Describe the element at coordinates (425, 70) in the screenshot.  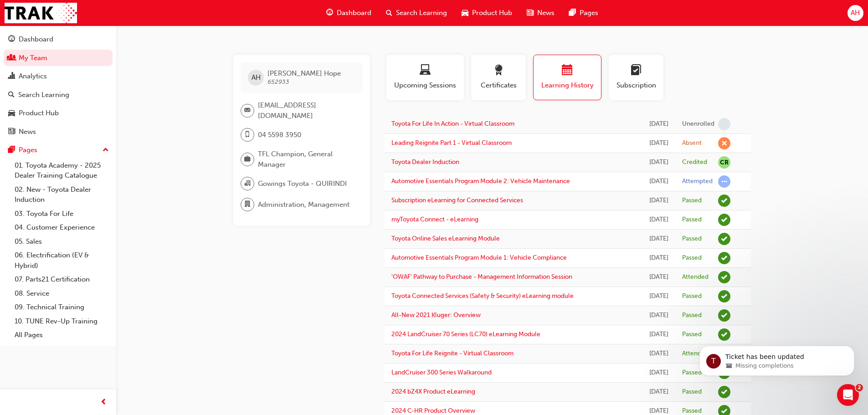
I see `span: laptop-icon` at that location.